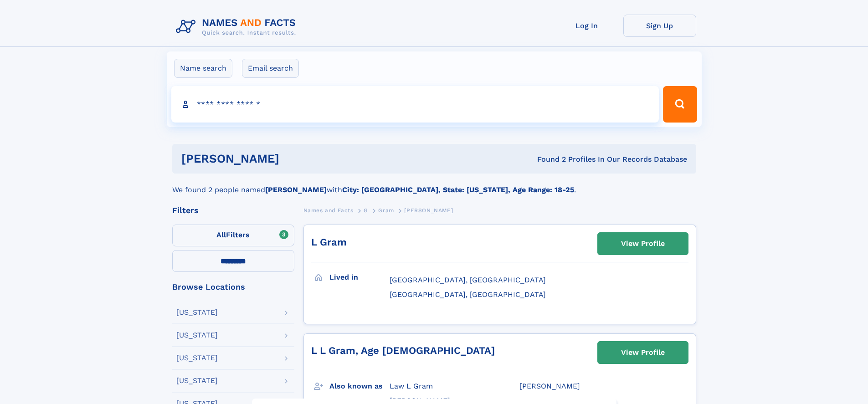 The height and width of the screenshot is (404, 868). I want to click on input: search input, so click(415, 105).